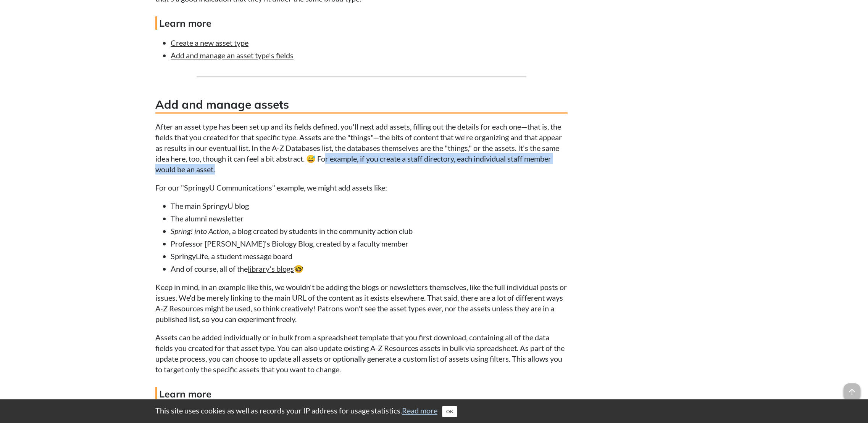  Describe the element at coordinates (362, 148) in the screenshot. I see `p: After an asset type has been set up and its fields defined, you'll next add assets, filling out t...` at that location.